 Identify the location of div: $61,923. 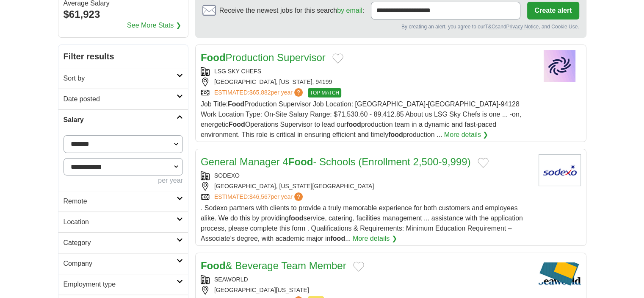
(123, 14).